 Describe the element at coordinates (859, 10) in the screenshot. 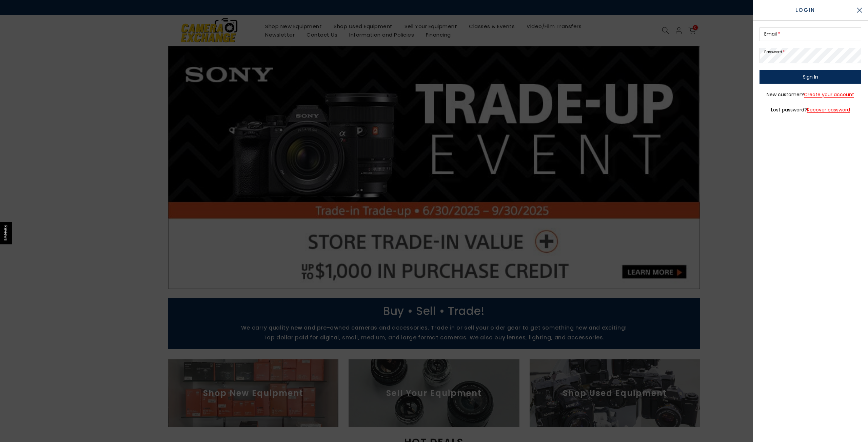

I see `button: Close sidebar` at that location.